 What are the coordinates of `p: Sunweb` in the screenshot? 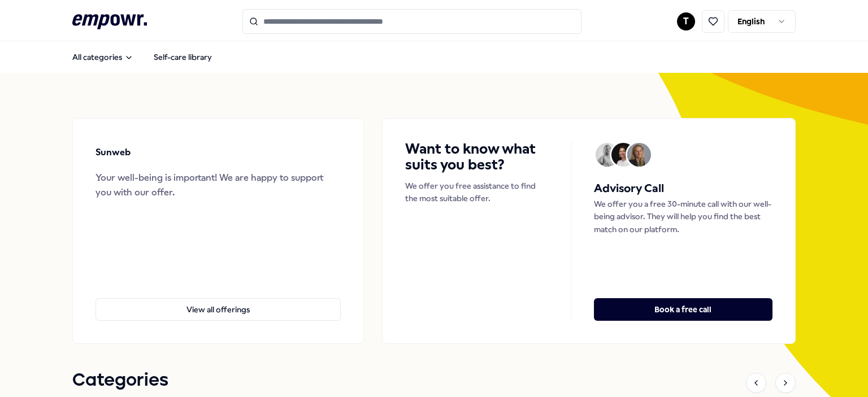 It's located at (113, 153).